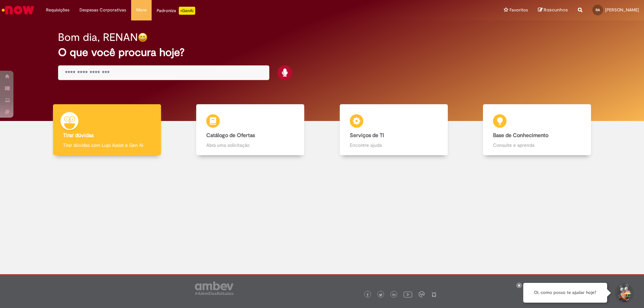  Describe the element at coordinates (143, 37) in the screenshot. I see `img: happy-face.png` at that location.